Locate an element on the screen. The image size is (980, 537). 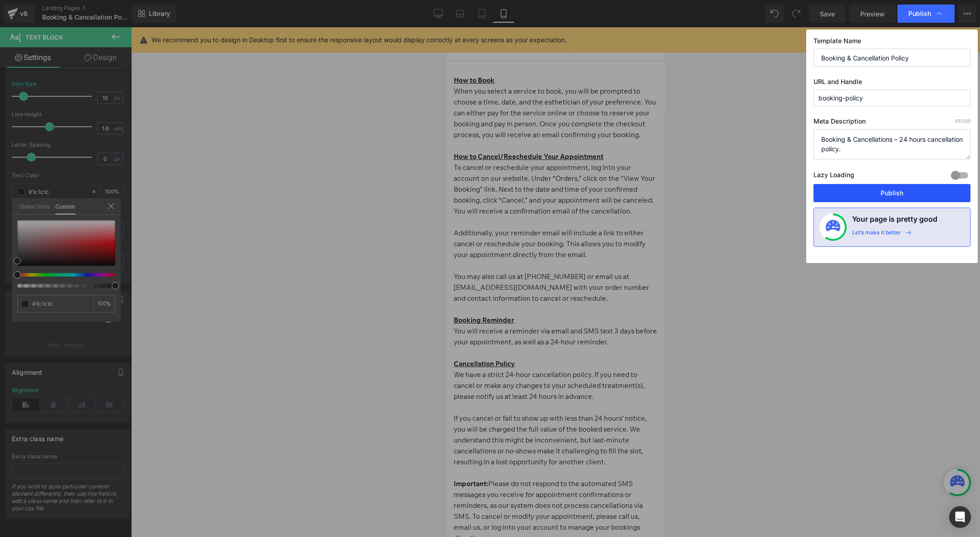
h4: Your page is pretty good is located at coordinates (895, 221).